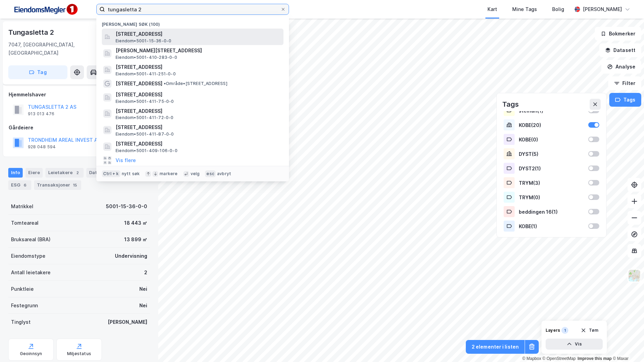  What do you see at coordinates (136, 240) in the screenshot?
I see `div: 13 899 ㎡` at bounding box center [136, 240].